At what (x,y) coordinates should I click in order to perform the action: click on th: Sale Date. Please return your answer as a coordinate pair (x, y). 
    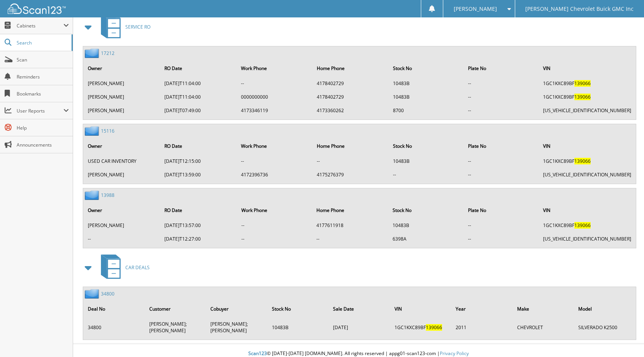
    Looking at the image, I should click on (360, 309).